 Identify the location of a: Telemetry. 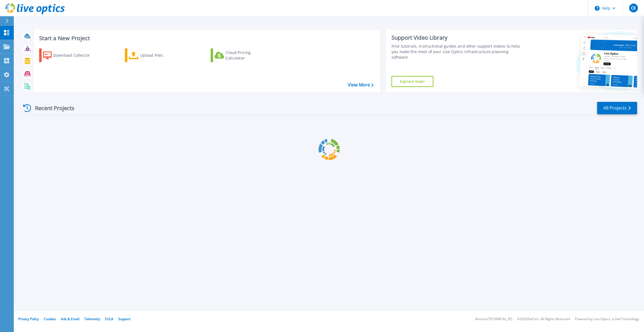
(92, 319).